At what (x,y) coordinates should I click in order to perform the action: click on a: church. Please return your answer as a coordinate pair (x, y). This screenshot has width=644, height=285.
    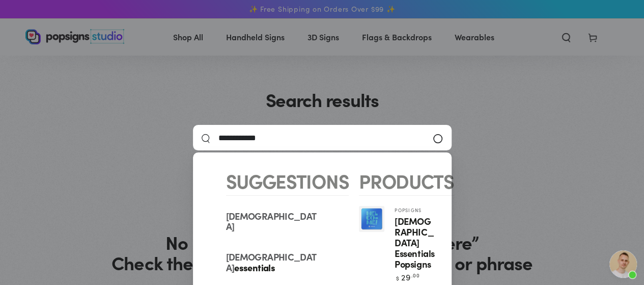
    Looking at the image, I should click on (278, 221).